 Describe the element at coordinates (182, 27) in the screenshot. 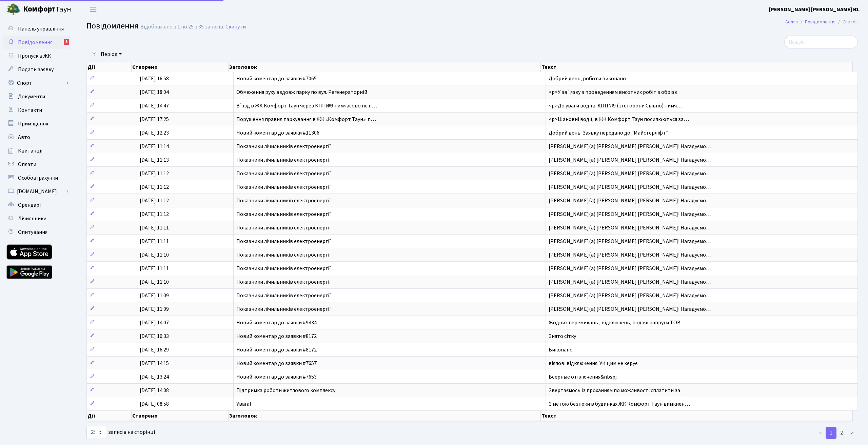

I see `div: Відображено з 1 по 25 з 35 записів.` at that location.